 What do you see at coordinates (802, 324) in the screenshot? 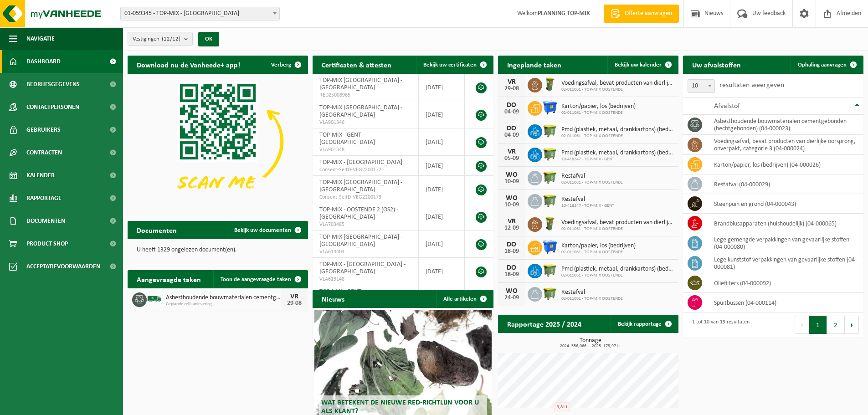
I see `button: Previous` at bounding box center [802, 324].